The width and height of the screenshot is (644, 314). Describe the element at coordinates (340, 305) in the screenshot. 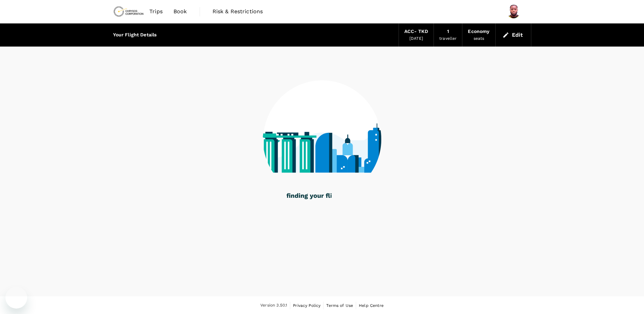

I see `a: Terms of Use` at that location.